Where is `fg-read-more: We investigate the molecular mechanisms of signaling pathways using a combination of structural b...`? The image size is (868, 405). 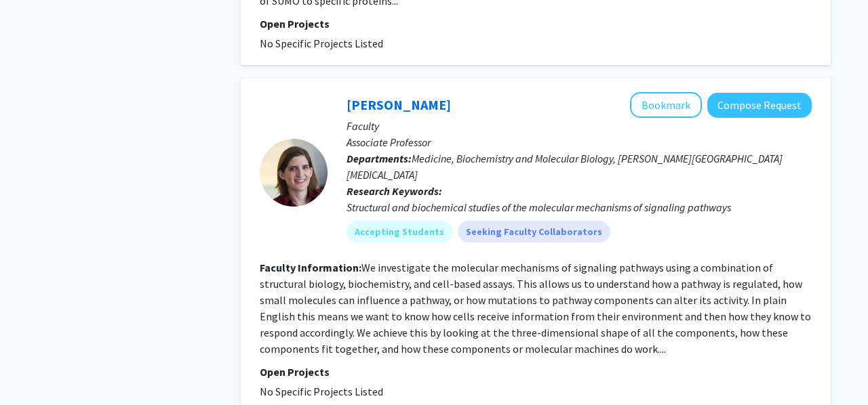 fg-read-more: We investigate the molecular mechanisms of signaling pathways using a combination of structural b... is located at coordinates (535, 308).